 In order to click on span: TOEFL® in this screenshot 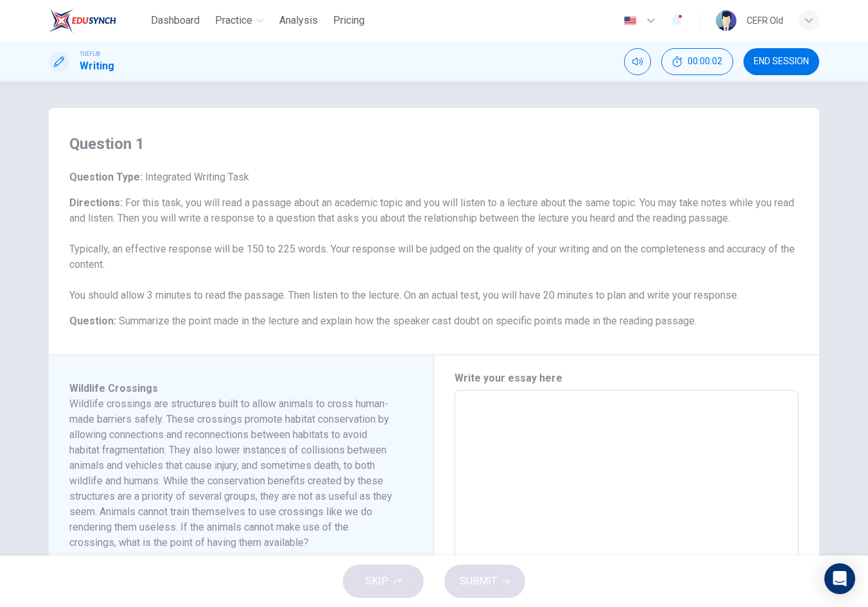, I will do `click(90, 54)`.